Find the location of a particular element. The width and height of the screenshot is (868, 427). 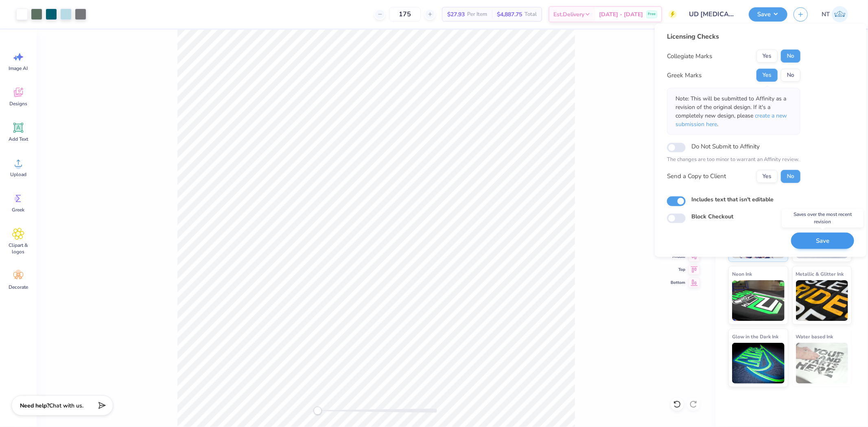

p: Note: This will be submitted to Affinity as a revision of the original design. If it's a complete... is located at coordinates (734, 111).